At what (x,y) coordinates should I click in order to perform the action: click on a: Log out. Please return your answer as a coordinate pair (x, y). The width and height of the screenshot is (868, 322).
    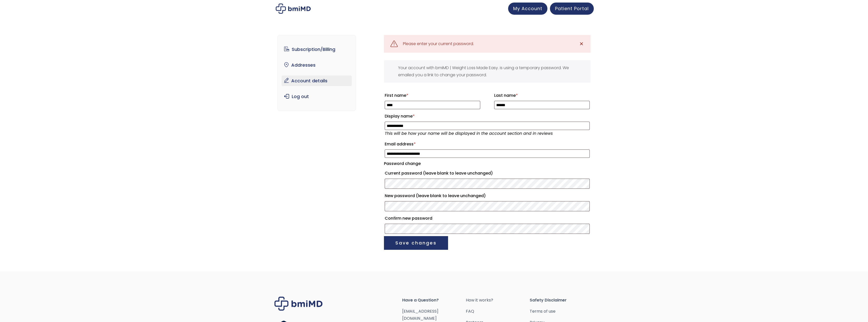
    Looking at the image, I should click on (317, 97).